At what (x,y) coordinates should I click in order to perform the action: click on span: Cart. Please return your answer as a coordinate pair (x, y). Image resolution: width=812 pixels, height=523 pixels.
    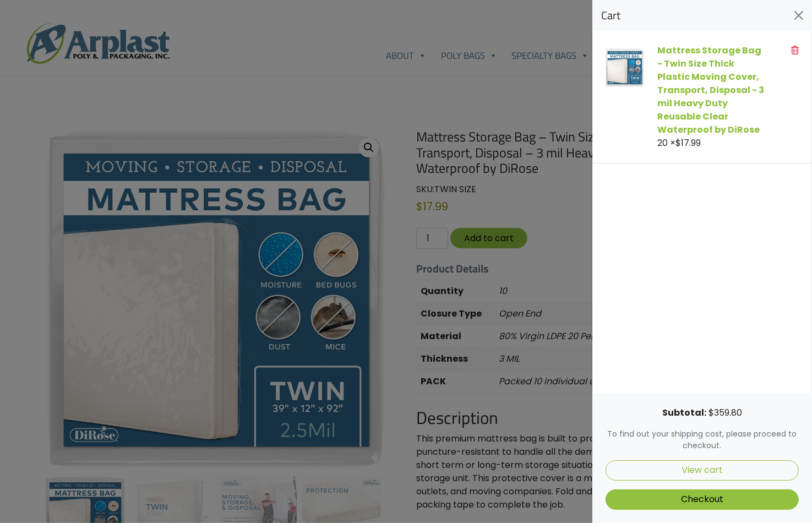
    Looking at the image, I should click on (611, 15).